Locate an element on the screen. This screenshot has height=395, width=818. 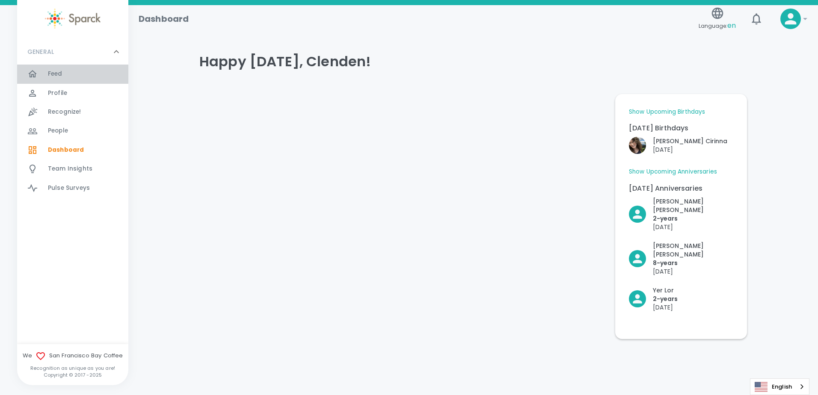
div: Pulse Surveys is located at coordinates (73, 188).